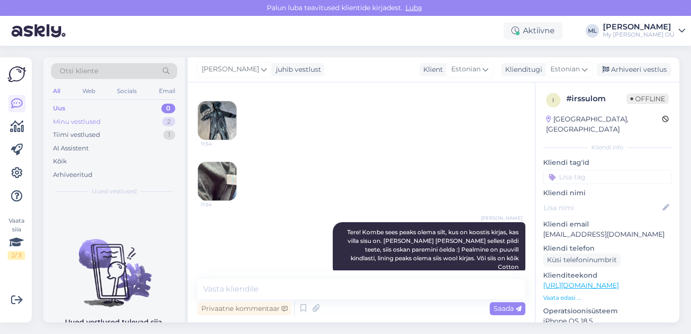 This screenshot has width=691, height=334. I want to click on div: Socials, so click(127, 91).